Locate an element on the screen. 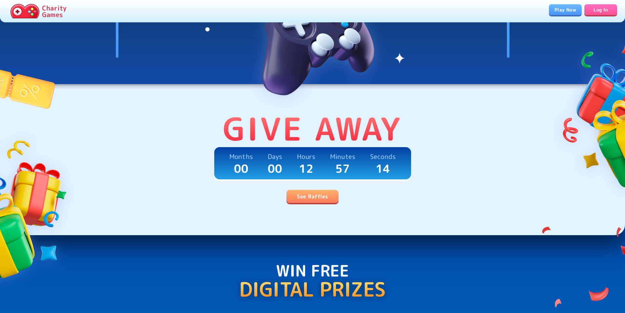 The image size is (625, 313). p: Seconds is located at coordinates (383, 156).